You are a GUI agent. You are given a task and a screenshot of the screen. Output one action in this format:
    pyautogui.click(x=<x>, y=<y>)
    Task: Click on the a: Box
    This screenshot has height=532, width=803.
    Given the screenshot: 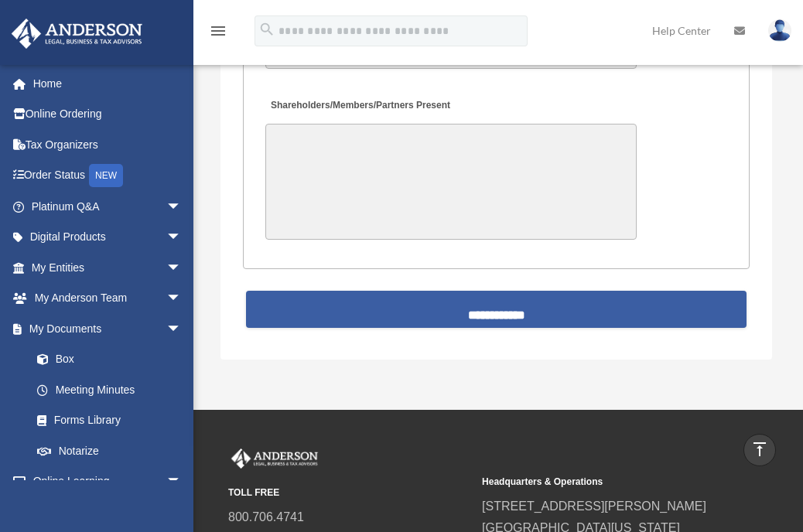 What is the action you would take?
    pyautogui.click(x=113, y=359)
    